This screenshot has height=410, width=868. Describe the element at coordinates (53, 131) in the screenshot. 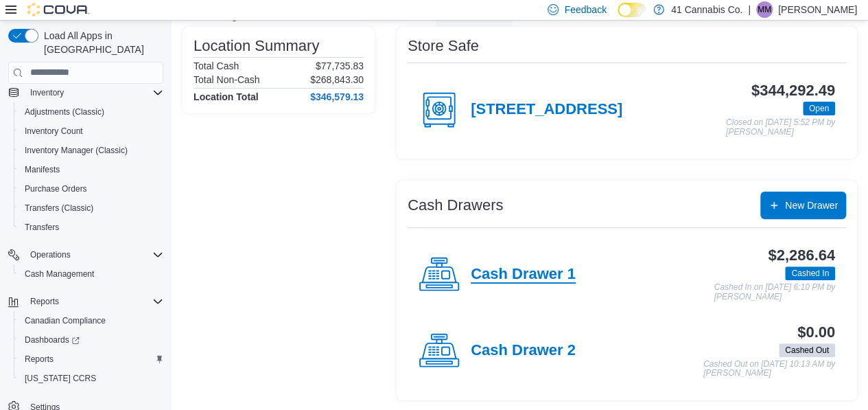

I see `a: Inventory Count` at that location.